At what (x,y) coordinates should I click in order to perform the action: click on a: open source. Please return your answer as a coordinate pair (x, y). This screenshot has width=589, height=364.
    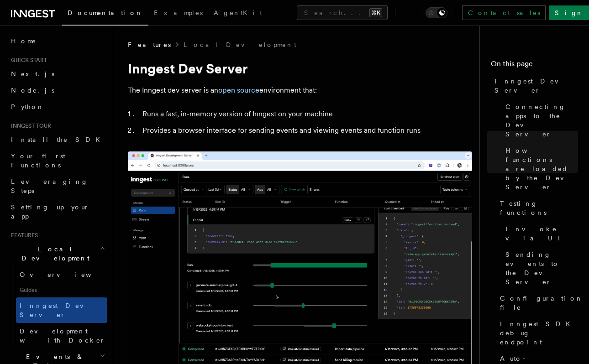
    Looking at the image, I should click on (239, 90).